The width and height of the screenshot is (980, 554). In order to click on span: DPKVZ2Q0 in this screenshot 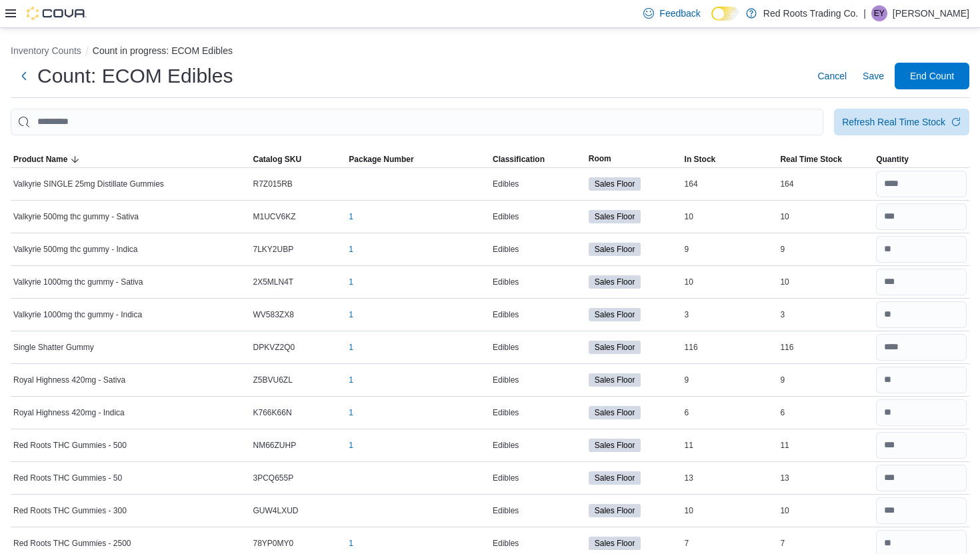, I will do `click(274, 347)`.